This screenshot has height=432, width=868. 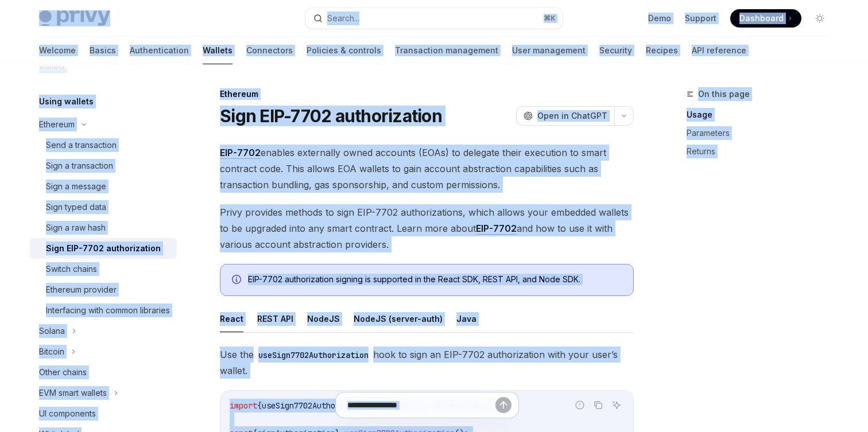 What do you see at coordinates (67, 414) in the screenshot?
I see `div: UI components` at bounding box center [67, 414].